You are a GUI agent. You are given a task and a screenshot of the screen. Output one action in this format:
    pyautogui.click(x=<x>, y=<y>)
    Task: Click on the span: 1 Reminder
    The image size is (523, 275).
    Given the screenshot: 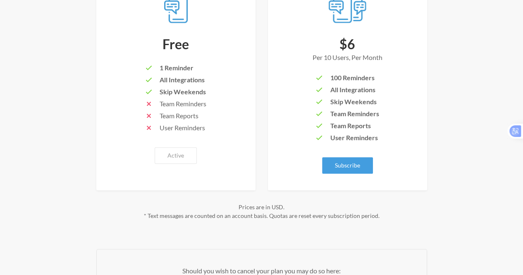 What is the action you would take?
    pyautogui.click(x=177, y=67)
    